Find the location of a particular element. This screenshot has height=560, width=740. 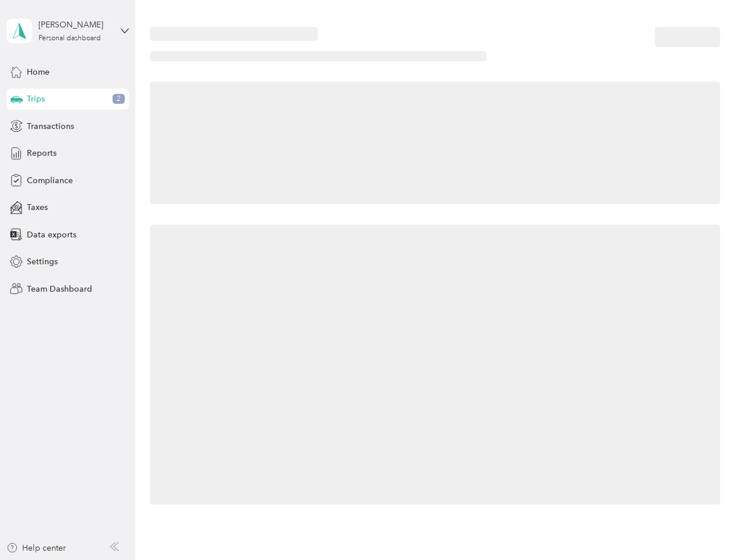

span: 2 is located at coordinates (119, 99).